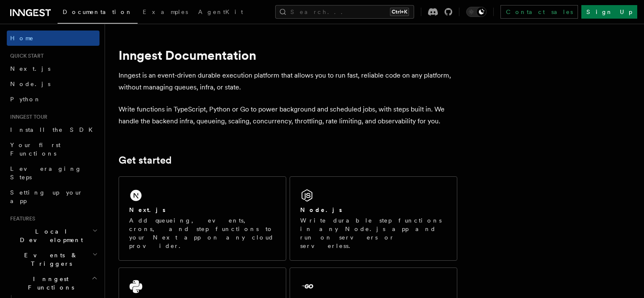  I want to click on button: Local Development, so click(53, 236).